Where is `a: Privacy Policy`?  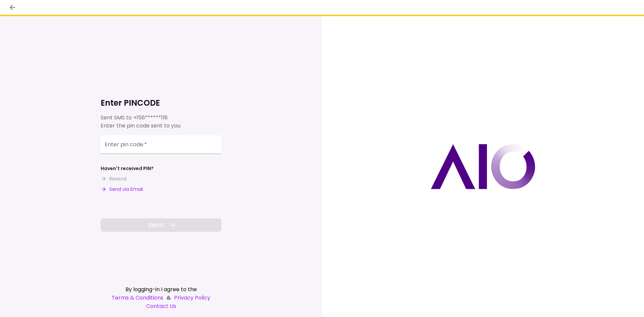
a: Privacy Policy is located at coordinates (193, 298).